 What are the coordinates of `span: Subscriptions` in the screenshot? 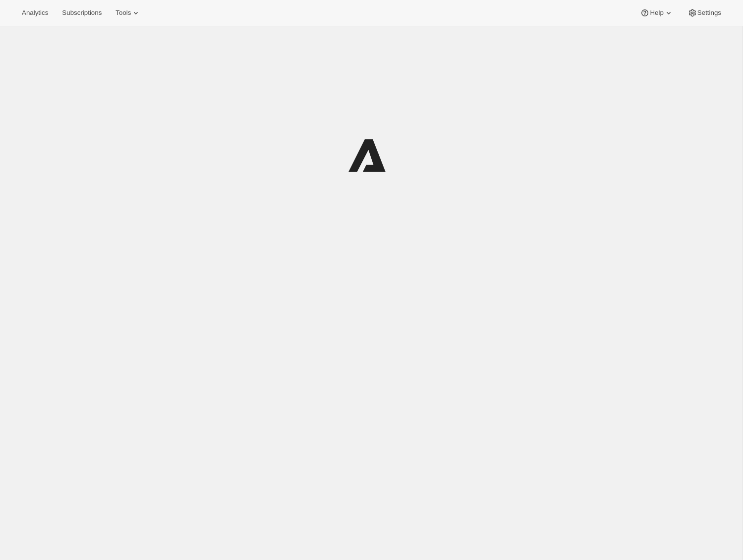 It's located at (82, 13).